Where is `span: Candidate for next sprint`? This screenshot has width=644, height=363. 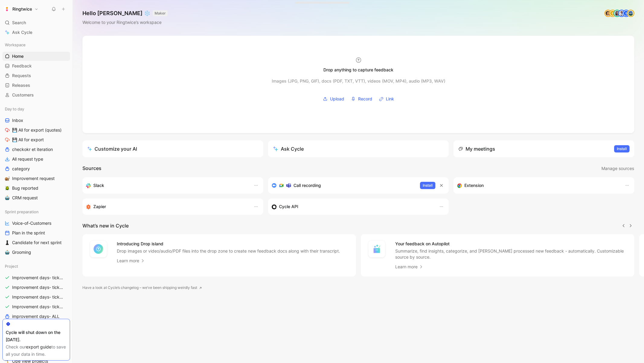 span: Candidate for next sprint is located at coordinates (37, 243).